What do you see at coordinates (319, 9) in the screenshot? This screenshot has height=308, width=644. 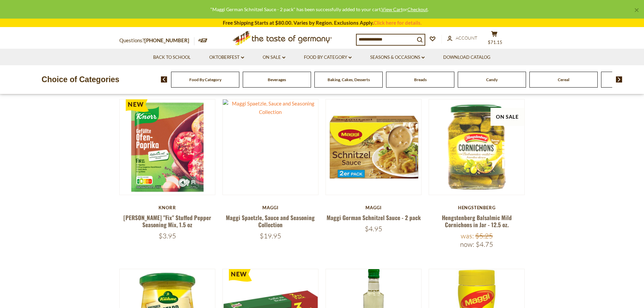 I see `div: "Maggi German Schnitzel Sauce - 2 pack" has been successfully added to your cart. or .` at bounding box center [319, 9].